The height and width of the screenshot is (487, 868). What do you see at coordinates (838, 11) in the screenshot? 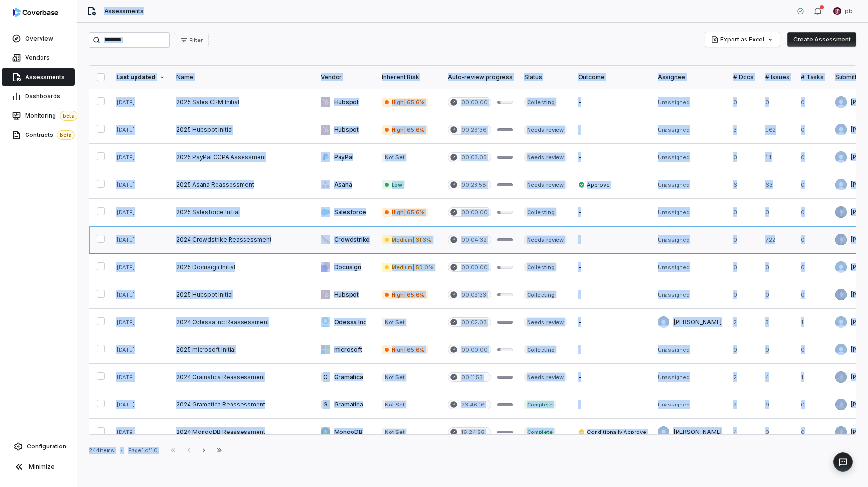
I see `img: pb undefined avatar` at bounding box center [838, 11].